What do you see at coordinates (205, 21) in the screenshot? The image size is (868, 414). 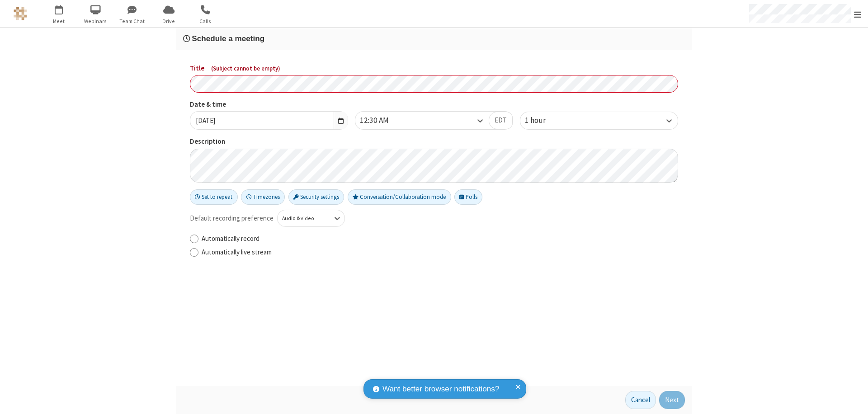 I see `span: Calls` at bounding box center [205, 21].